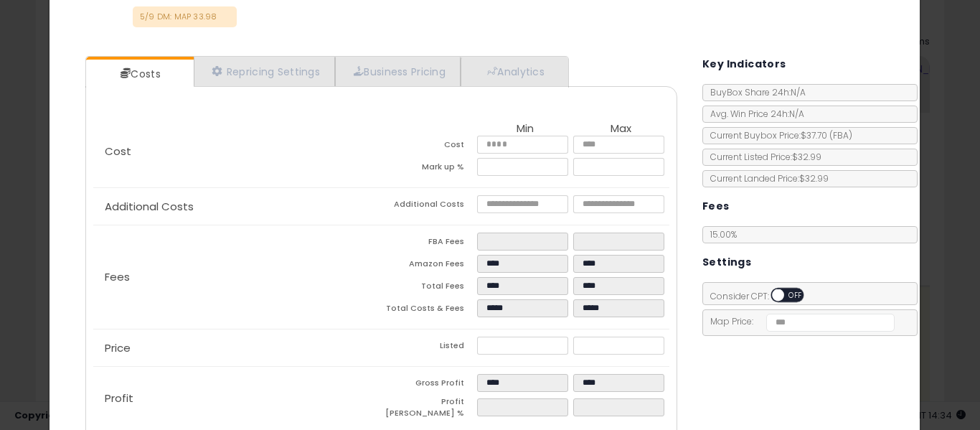 The width and height of the screenshot is (980, 430). I want to click on th: Min, so click(525, 129).